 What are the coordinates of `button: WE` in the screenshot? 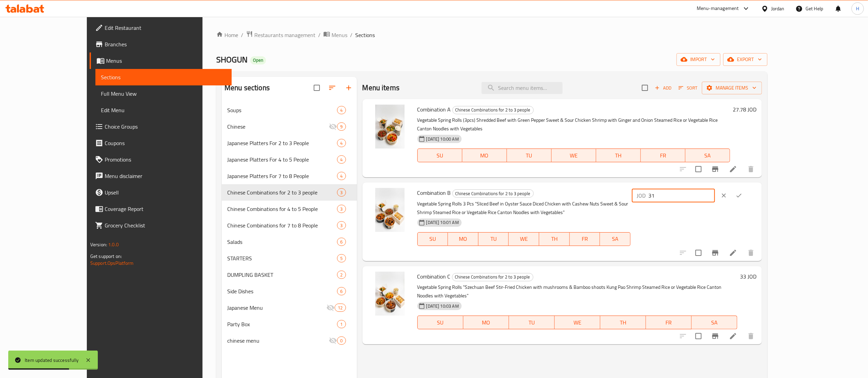 It's located at (577, 322).